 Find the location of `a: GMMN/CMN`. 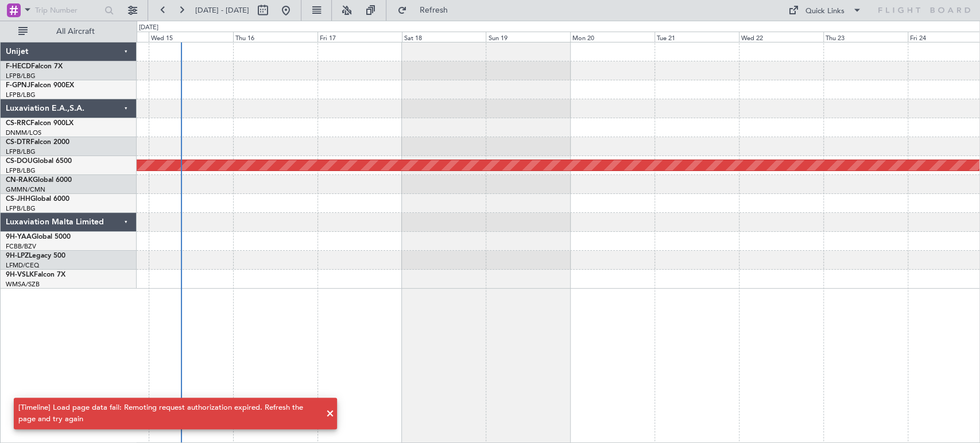

a: GMMN/CMN is located at coordinates (25, 189).